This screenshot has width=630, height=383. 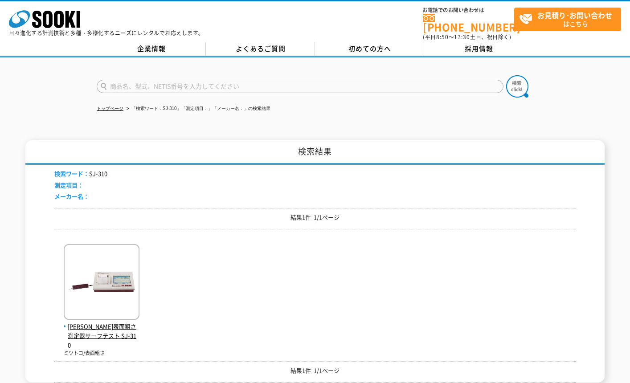 What do you see at coordinates (467, 37) in the screenshot?
I see `span: (平日 ～ 土日、祝日除く)` at bounding box center [467, 37].